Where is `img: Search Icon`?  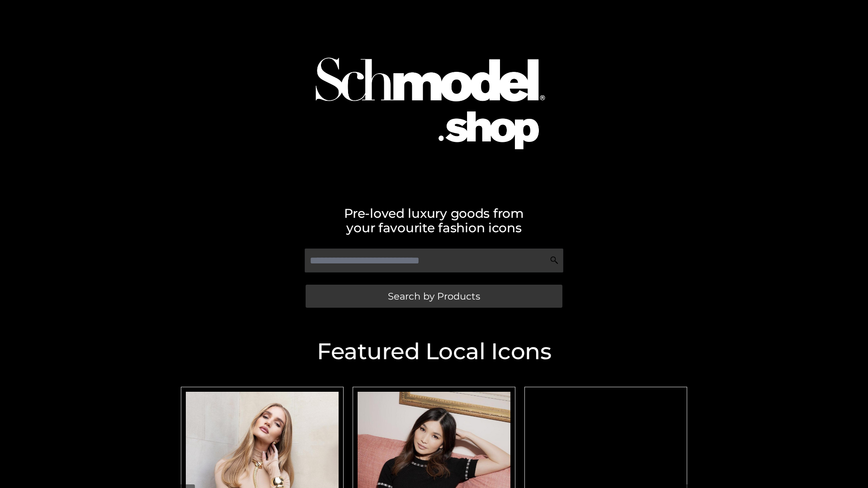 img: Search Icon is located at coordinates (554, 260).